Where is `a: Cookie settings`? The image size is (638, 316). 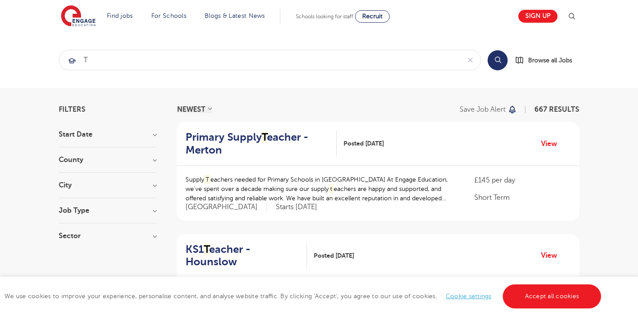 a: Cookie settings is located at coordinates (468, 296).